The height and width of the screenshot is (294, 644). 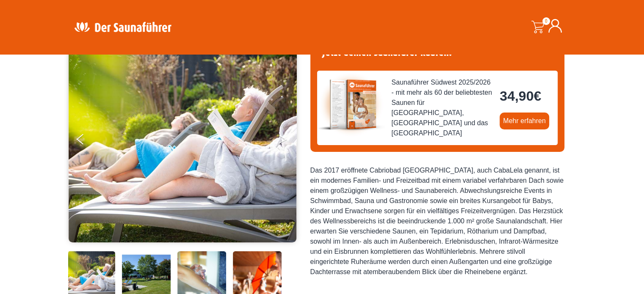 I want to click on button: Previous, so click(x=87, y=141).